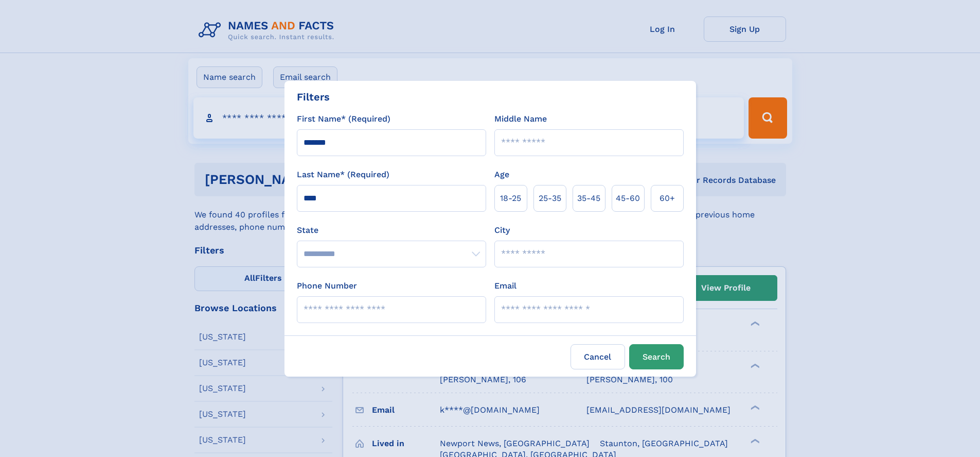 The height and width of the screenshot is (457, 980). I want to click on div: Filters, so click(313, 97).